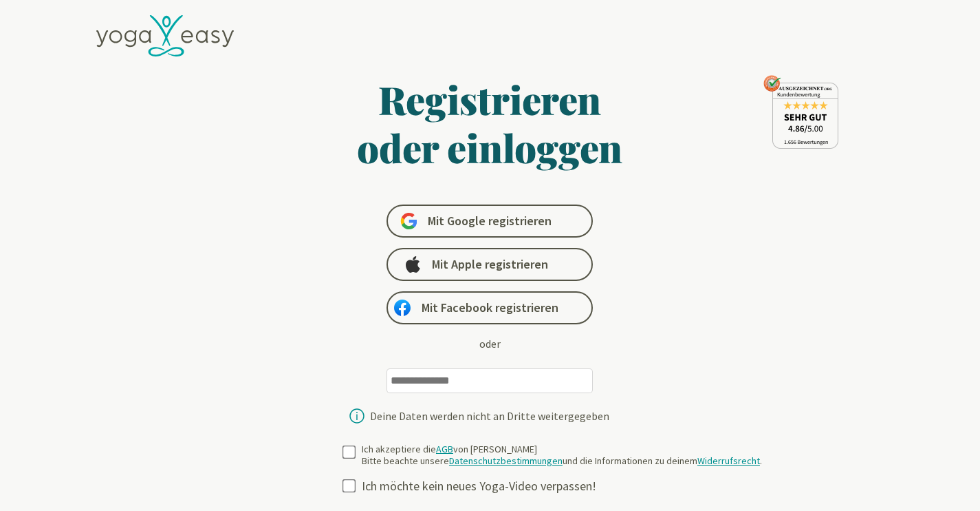 The height and width of the screenshot is (511, 980). Describe the element at coordinates (490, 343) in the screenshot. I see `div: oder` at that location.